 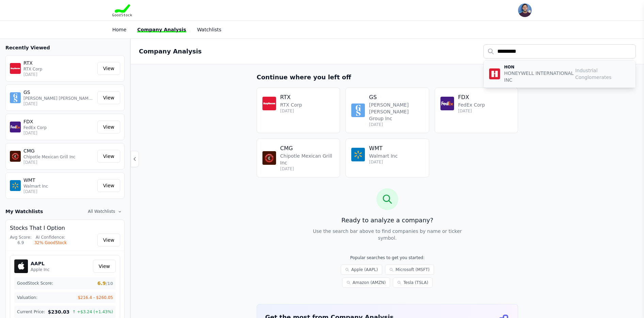 What do you see at coordinates (396, 97) in the screenshot?
I see `h4: GS` at bounding box center [396, 97].